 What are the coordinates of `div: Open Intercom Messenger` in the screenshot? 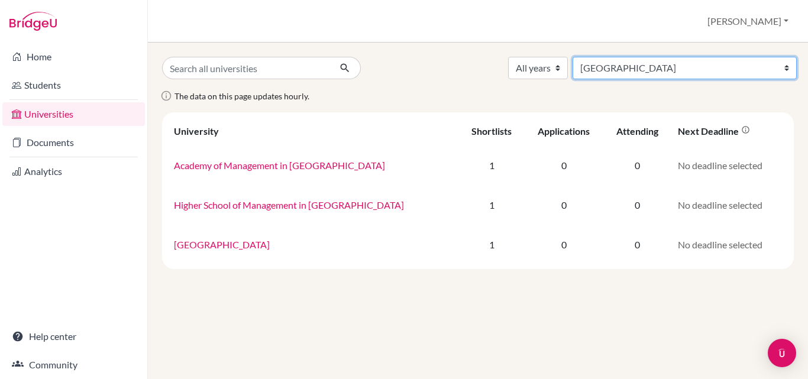 It's located at (782, 353).